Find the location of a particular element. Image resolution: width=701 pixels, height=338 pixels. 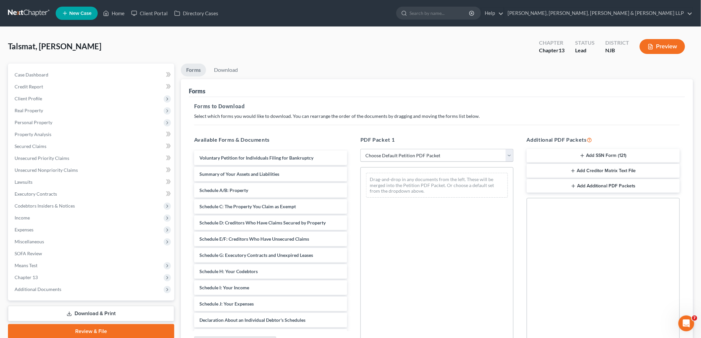

span: 7 is located at coordinates (695, 318).